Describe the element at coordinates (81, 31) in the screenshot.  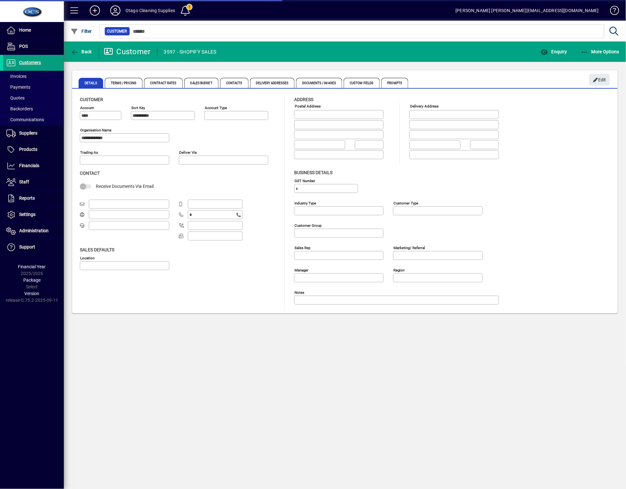
I see `span: Filter` at that location.